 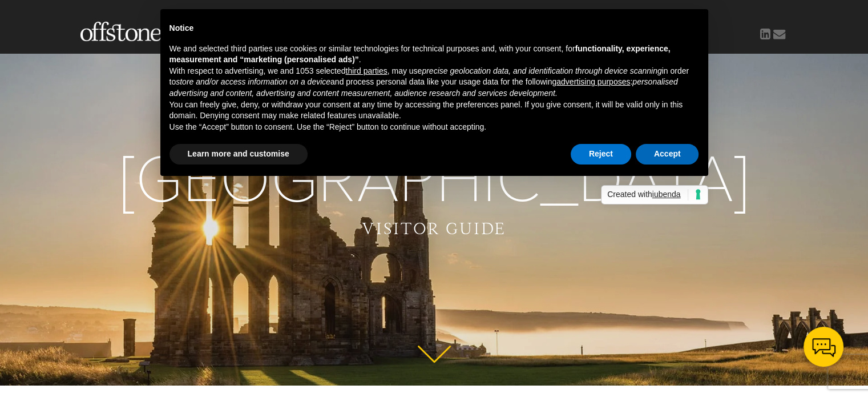 What do you see at coordinates (601, 154) in the screenshot?
I see `button: Reject` at bounding box center [601, 154].